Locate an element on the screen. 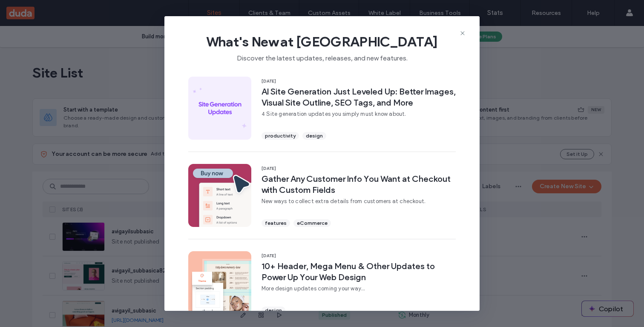  span: Gather Any Customer Info You Want at Checkout with Custom Fields is located at coordinates (359, 184).